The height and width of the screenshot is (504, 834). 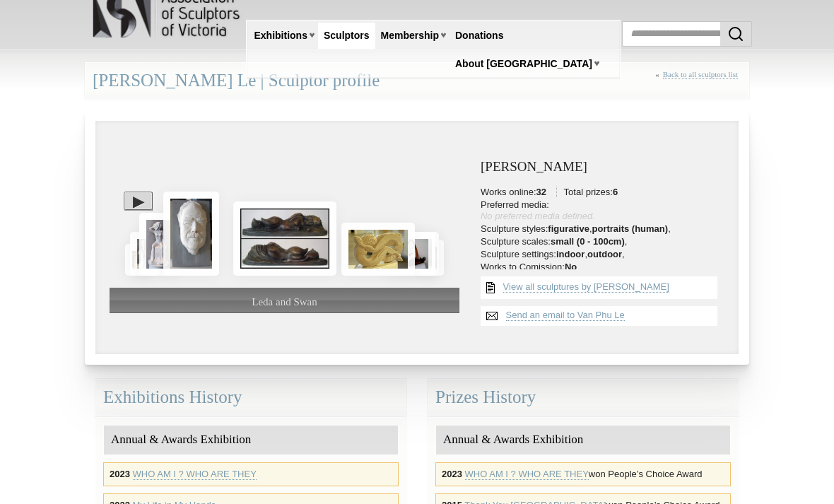 I want to click on img: Michael Meszaros, so click(x=191, y=233).